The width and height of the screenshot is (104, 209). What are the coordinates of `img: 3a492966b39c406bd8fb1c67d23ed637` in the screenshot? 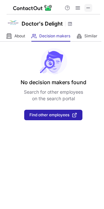 It's located at (13, 23).